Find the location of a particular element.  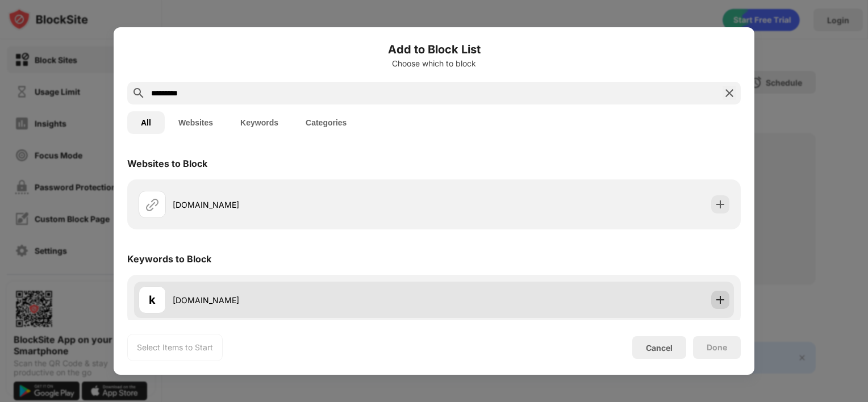

div: Keywords to Block is located at coordinates (169, 259).